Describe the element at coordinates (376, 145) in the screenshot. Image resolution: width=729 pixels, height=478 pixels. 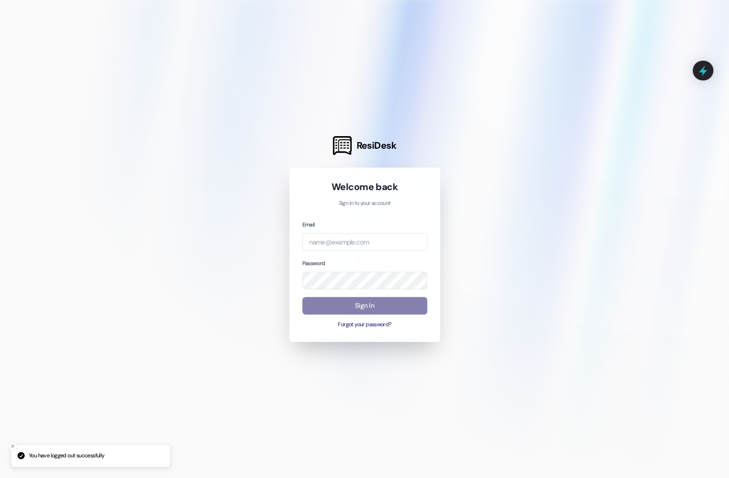
I see `span: ResiDesk` at that location.